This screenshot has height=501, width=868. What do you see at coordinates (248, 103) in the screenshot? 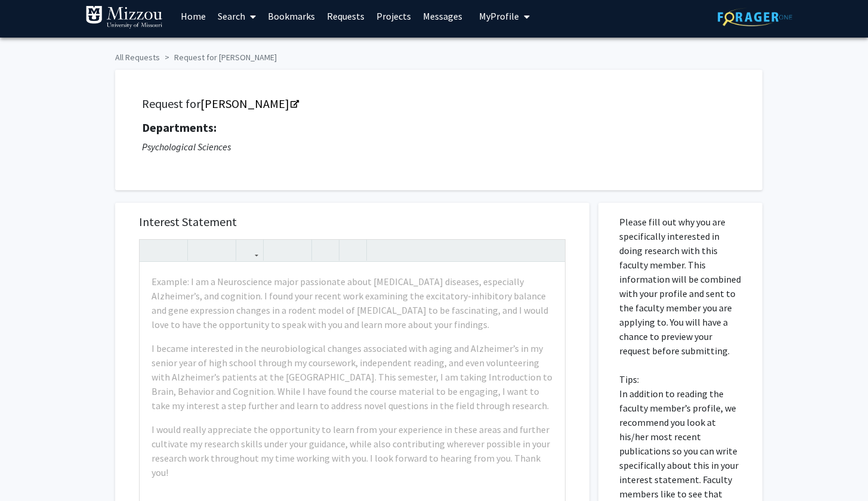
I see `a: Opens in a new tab` at bounding box center [248, 103].